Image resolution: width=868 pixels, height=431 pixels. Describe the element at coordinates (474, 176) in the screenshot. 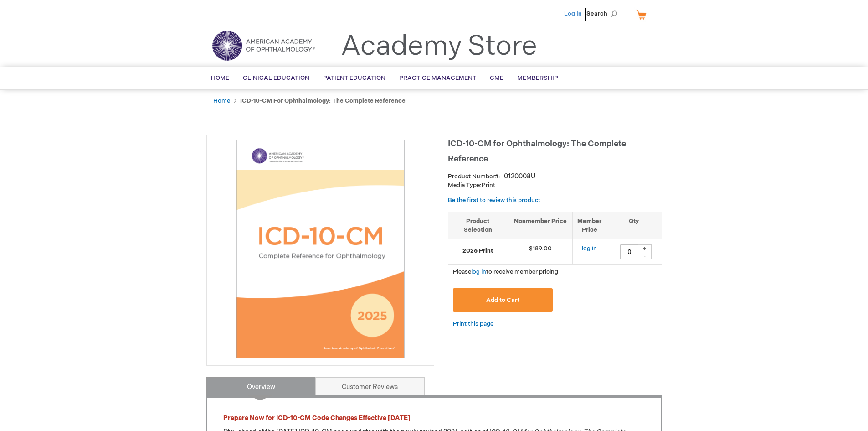

I see `strong: Product Number` at that location.